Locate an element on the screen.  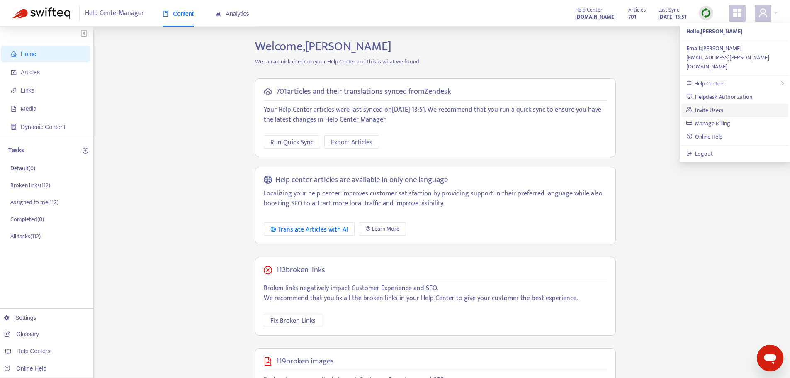
span: book is located at coordinates (165, 14).